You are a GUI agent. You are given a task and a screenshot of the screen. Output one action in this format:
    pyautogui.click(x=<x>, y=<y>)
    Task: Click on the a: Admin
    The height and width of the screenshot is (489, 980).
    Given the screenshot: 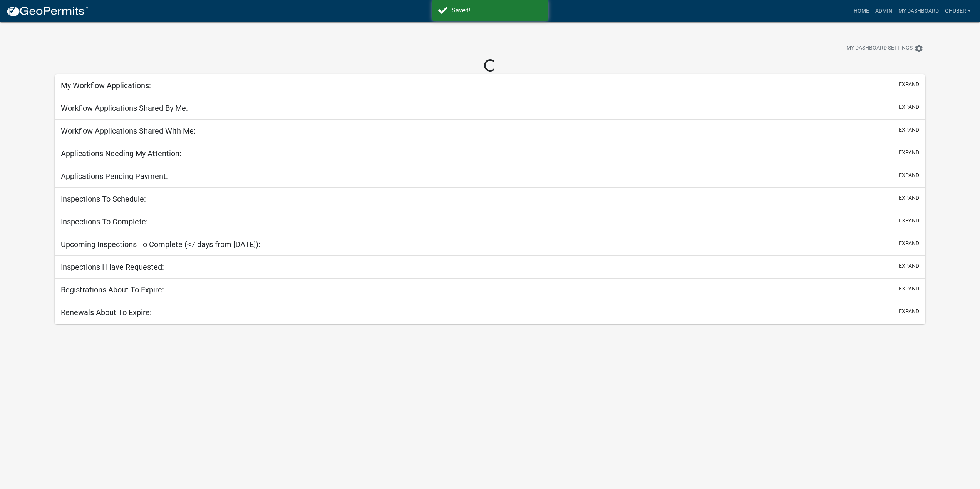 What is the action you would take?
    pyautogui.click(x=883, y=11)
    